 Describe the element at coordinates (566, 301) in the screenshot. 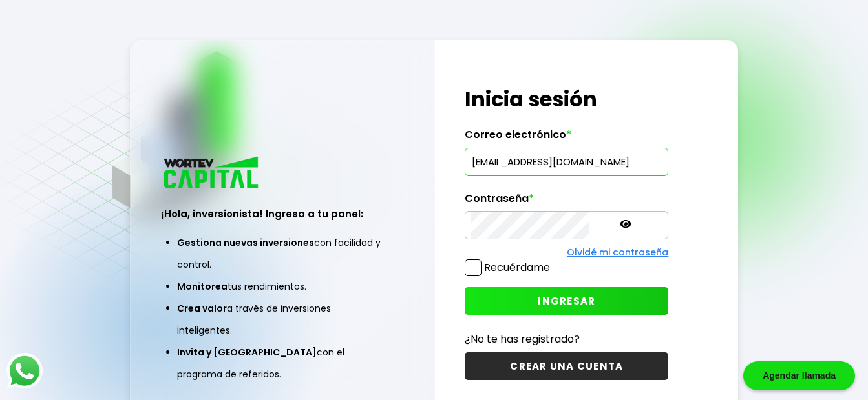

I see `span: INGRESAR` at that location.